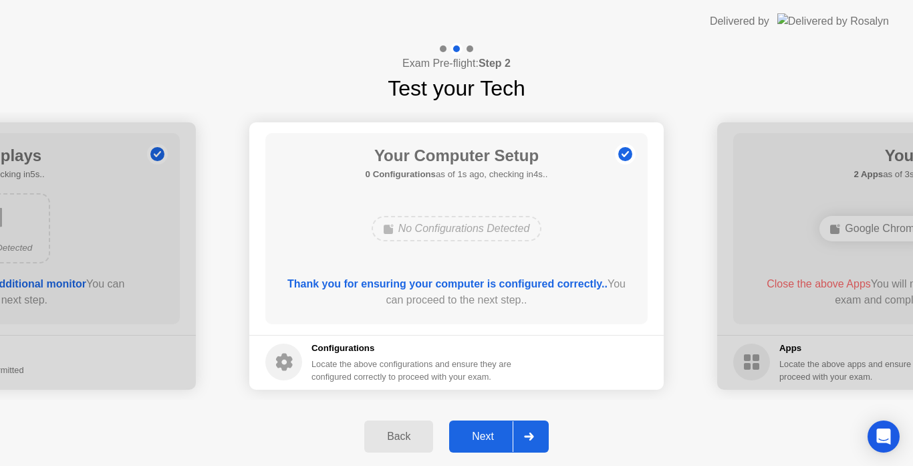 Image resolution: width=913 pixels, height=466 pixels. What do you see at coordinates (499, 436) in the screenshot?
I see `button: Next` at bounding box center [499, 436].